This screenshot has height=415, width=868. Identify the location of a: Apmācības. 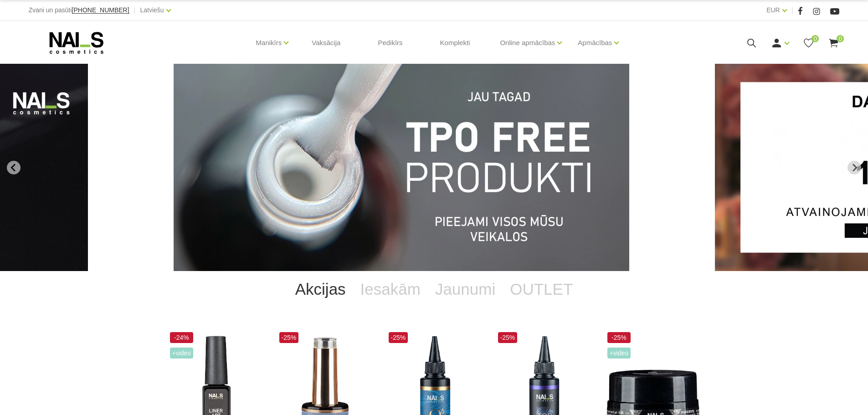
(595, 43).